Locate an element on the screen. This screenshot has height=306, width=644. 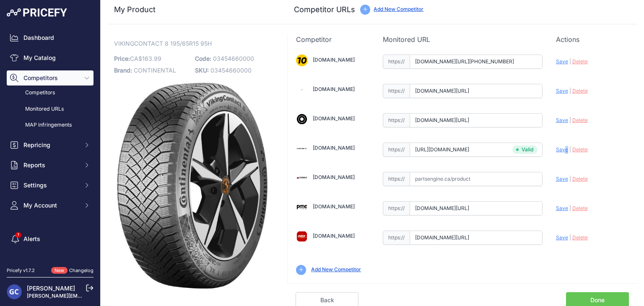
a: Monitored URLs is located at coordinates (50, 109).